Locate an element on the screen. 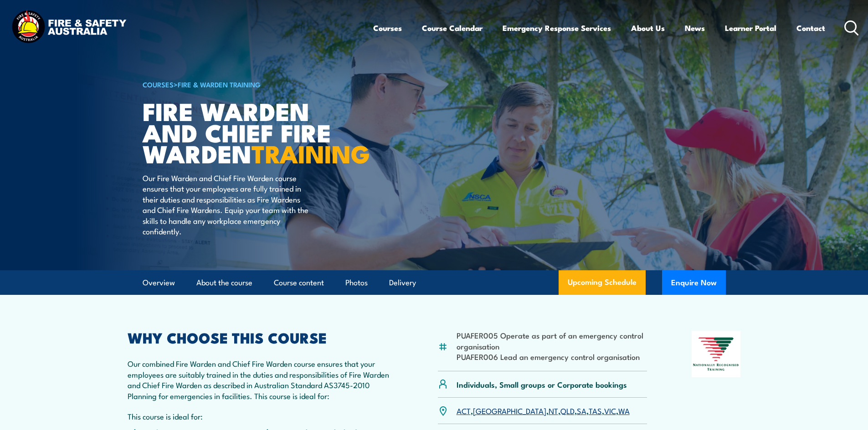  a: Fire & Warden Training is located at coordinates (219, 84).